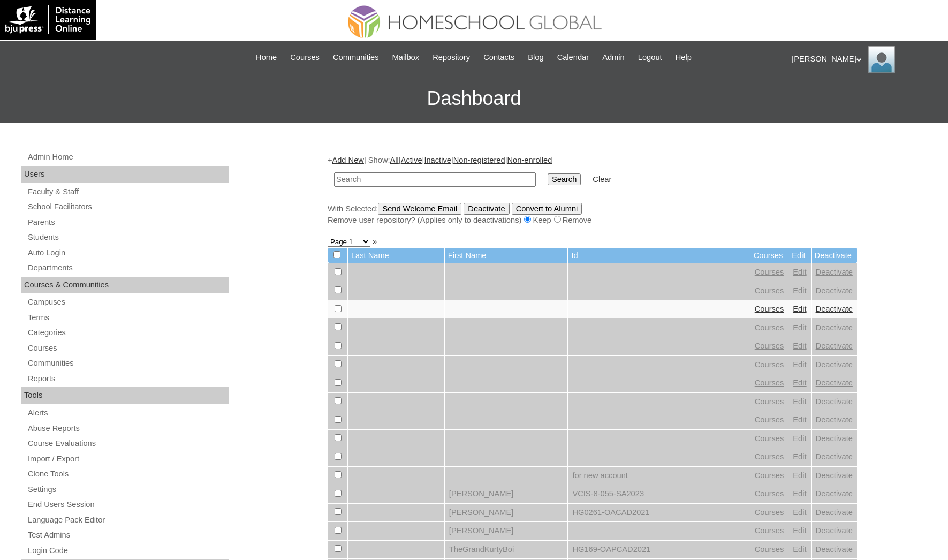 This screenshot has height=560, width=948. Describe the element at coordinates (474, 99) in the screenshot. I see `h3: Dashboard` at that location.